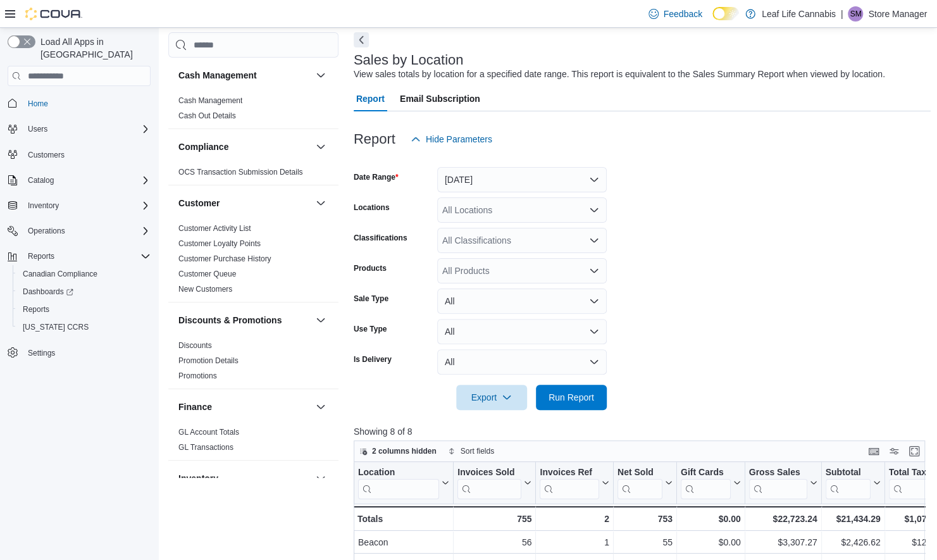 This screenshot has height=560, width=937. I want to click on label: Is Delivery, so click(373, 359).